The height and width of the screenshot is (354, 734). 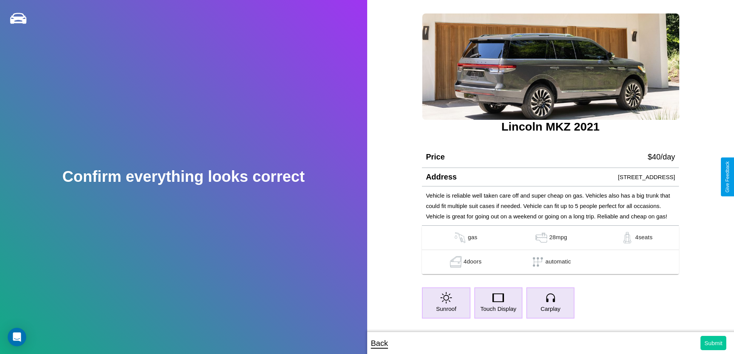 What do you see at coordinates (713, 343) in the screenshot?
I see `button: Submit` at bounding box center [713, 343].